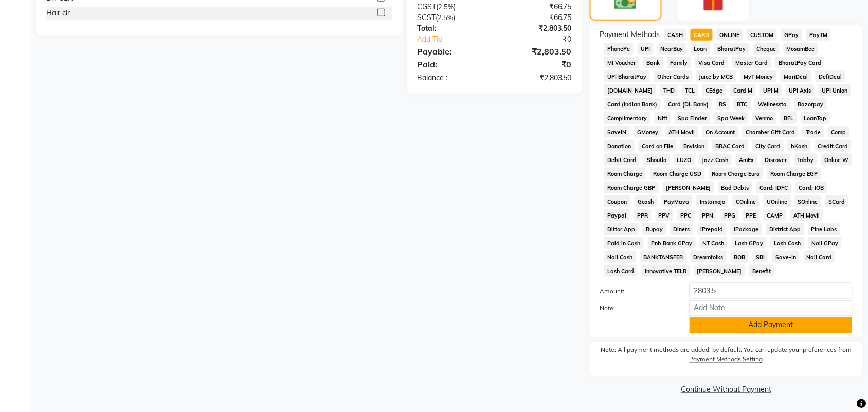  Describe the element at coordinates (770, 132) in the screenshot. I see `span: Chamber Gift Card` at that location.